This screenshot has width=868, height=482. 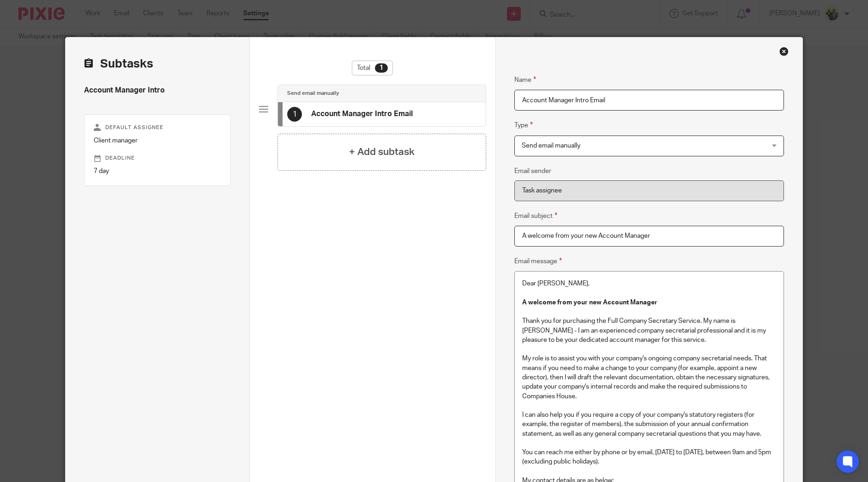 What do you see at coordinates (536, 216) in the screenshot?
I see `label: Email subject` at bounding box center [536, 216].